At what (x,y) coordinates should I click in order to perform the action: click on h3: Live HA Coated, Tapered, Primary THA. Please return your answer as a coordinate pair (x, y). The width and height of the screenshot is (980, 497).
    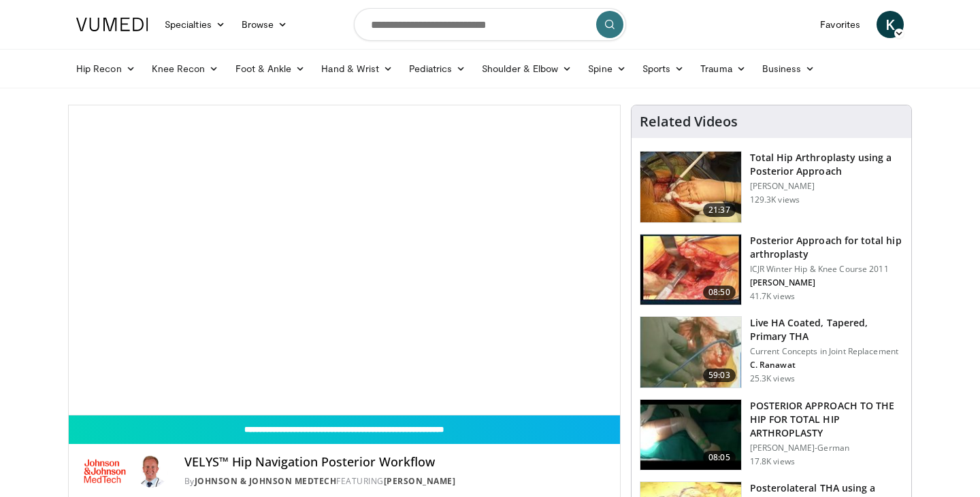
    Looking at the image, I should click on (826, 330).